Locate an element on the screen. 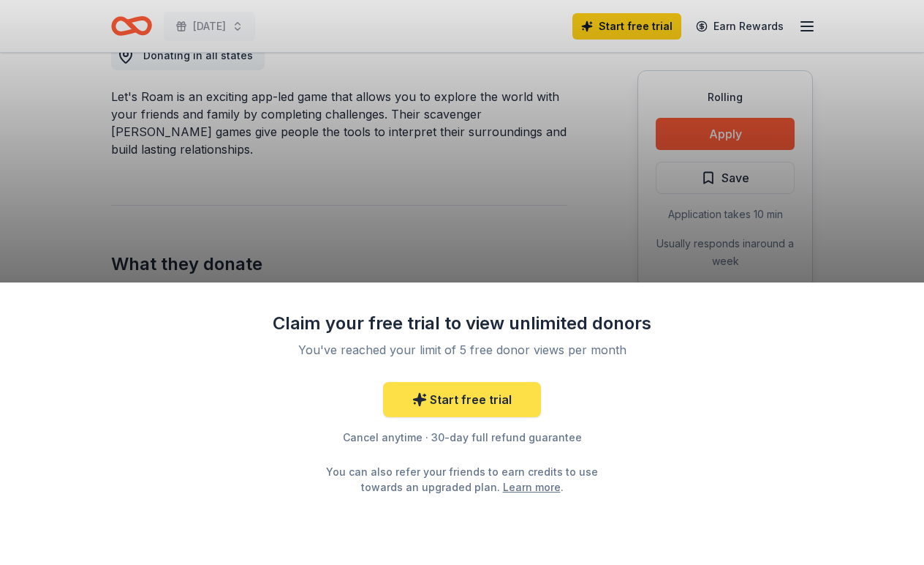  div: You can also refer your friends to earn credits to use towards an upgraded plan. . is located at coordinates (462, 479).